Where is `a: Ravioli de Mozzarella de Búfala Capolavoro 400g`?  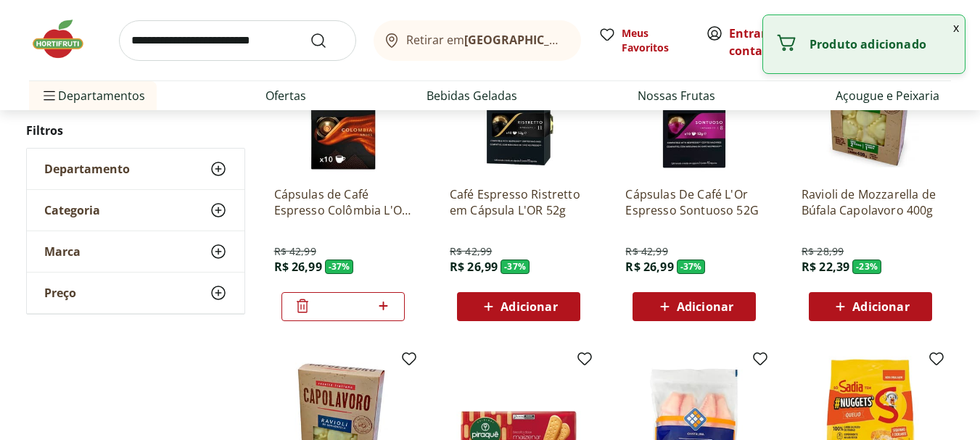 a: Ravioli de Mozzarella de Búfala Capolavoro 400g is located at coordinates (870, 202).